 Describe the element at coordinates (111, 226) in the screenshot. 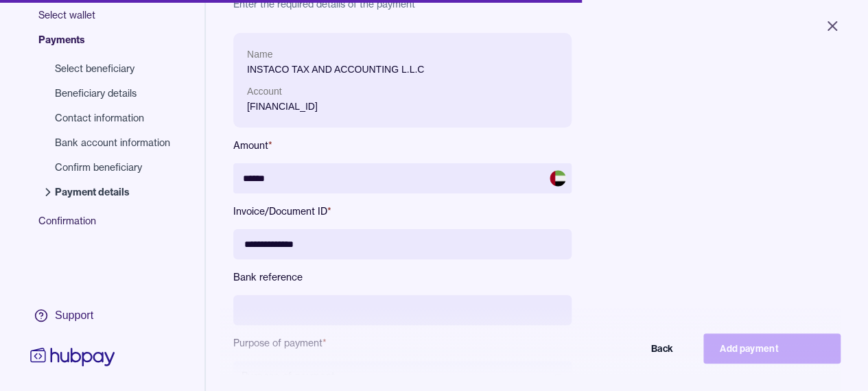

I see `span: Confirmation` at that location.